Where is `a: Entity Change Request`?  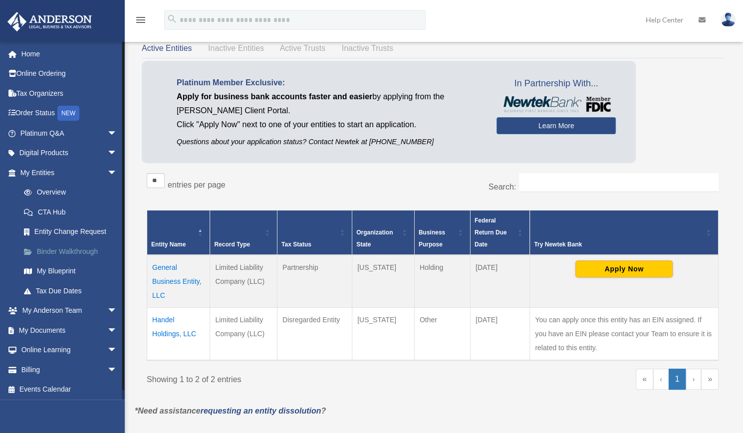 a: Entity Change Request is located at coordinates (73, 232).